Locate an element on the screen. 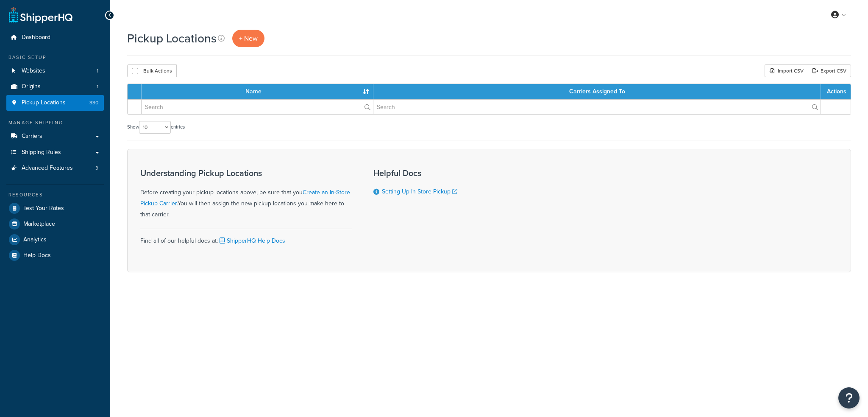 Image resolution: width=868 pixels, height=417 pixels. span: Analytics is located at coordinates (35, 240).